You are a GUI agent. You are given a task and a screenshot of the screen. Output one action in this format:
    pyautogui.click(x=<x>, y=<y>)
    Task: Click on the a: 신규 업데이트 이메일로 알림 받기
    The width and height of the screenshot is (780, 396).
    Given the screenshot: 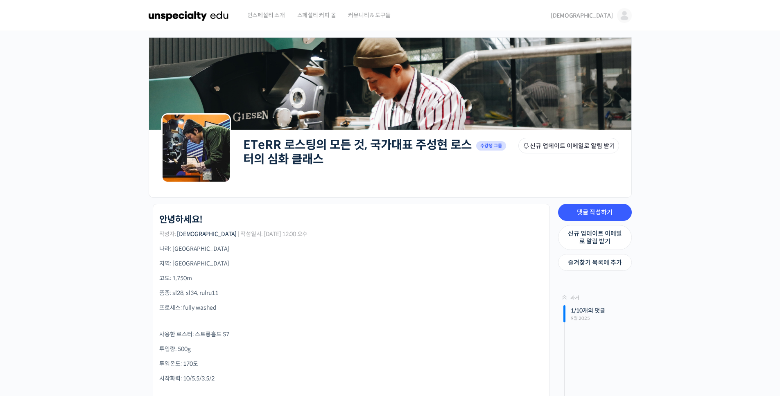 What is the action you would take?
    pyautogui.click(x=595, y=237)
    